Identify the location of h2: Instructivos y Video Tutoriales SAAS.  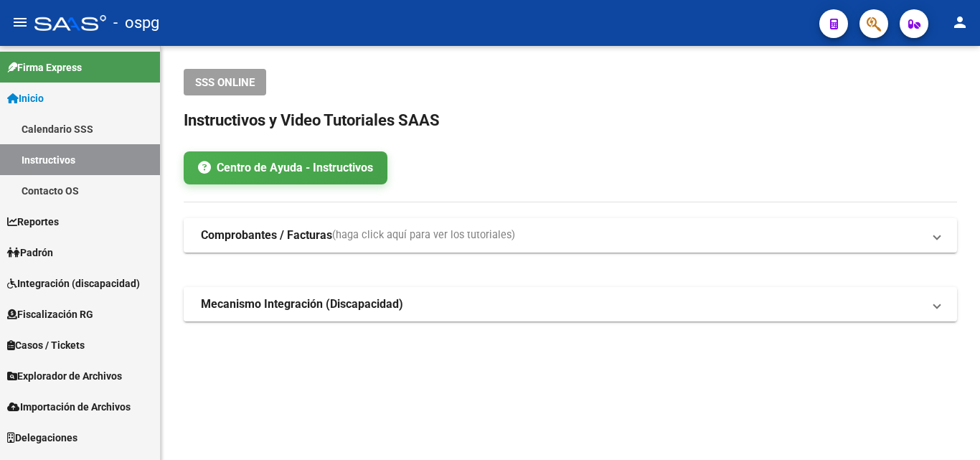
(570, 121).